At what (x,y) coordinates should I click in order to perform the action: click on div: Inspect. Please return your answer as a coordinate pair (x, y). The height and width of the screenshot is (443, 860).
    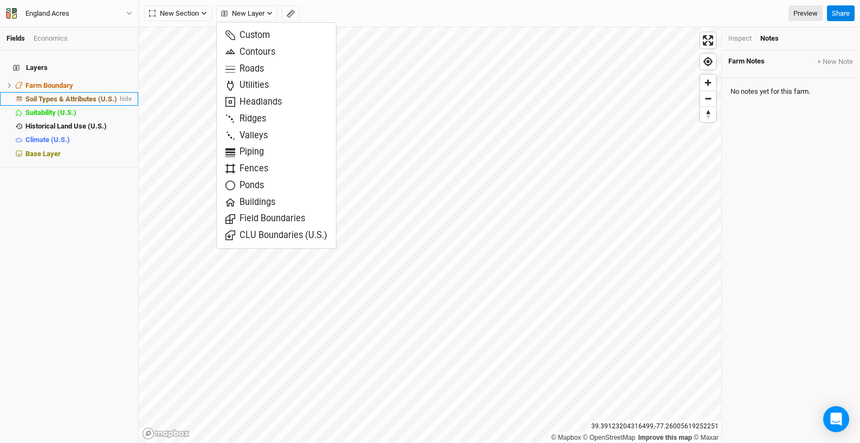
    Looking at the image, I should click on (740, 38).